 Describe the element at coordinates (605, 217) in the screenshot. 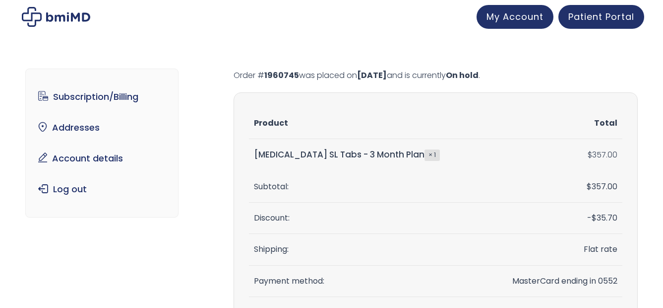

I see `span: 35.70` at that location.